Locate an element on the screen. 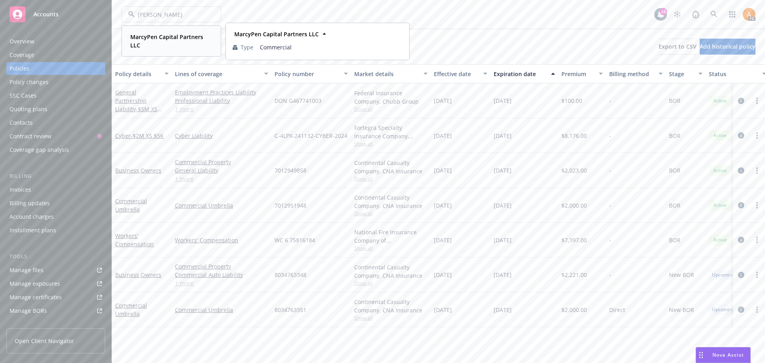 This screenshot has height=363, width=765. a: Coverage is located at coordinates (56, 55).